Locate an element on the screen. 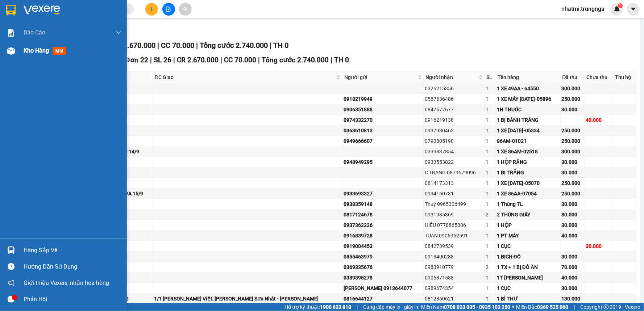 The image size is (644, 311). span: Báo cáo is located at coordinates (34, 32).